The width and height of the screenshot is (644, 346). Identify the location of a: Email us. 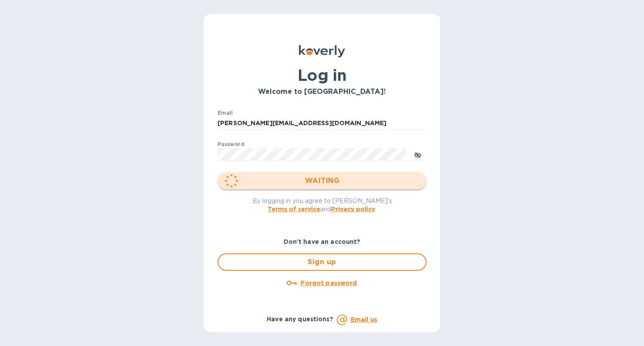
(364, 320).